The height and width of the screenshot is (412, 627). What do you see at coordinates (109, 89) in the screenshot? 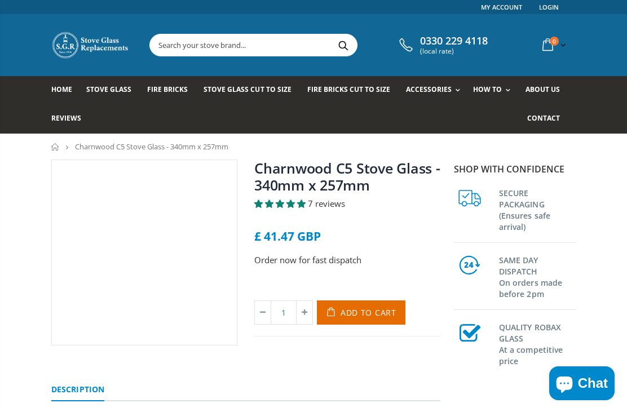
I see `span: Stove Glass` at bounding box center [109, 89].